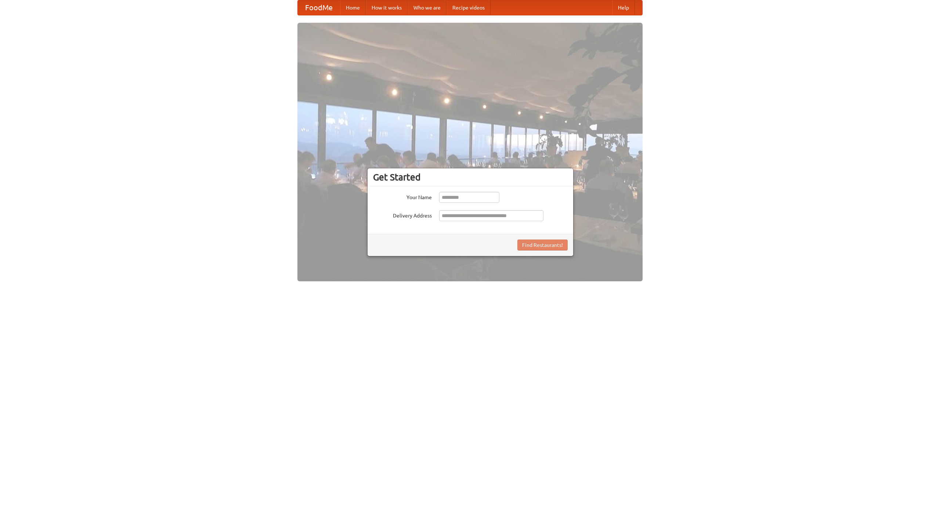  Describe the element at coordinates (542, 245) in the screenshot. I see `button: Find Restaurants!` at that location.